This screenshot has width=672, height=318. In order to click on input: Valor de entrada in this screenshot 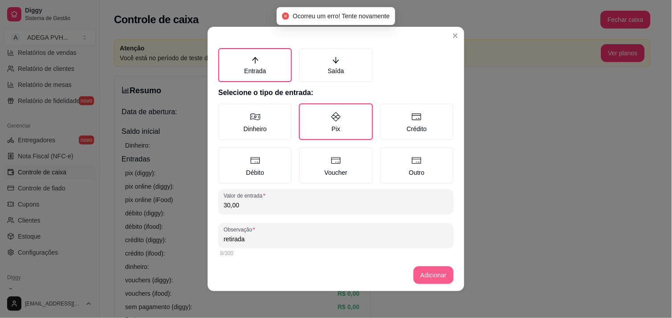, I will do `click(336, 205)`.